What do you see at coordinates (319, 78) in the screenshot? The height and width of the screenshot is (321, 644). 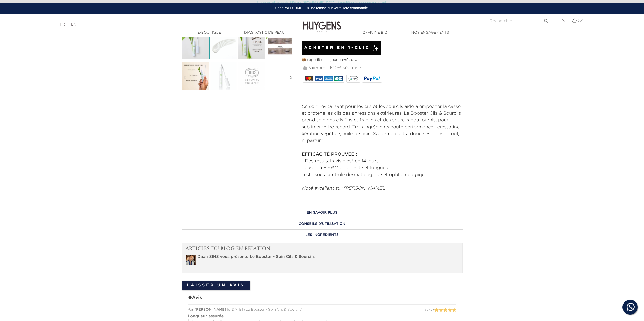 I see `img: VISA` at bounding box center [319, 78].